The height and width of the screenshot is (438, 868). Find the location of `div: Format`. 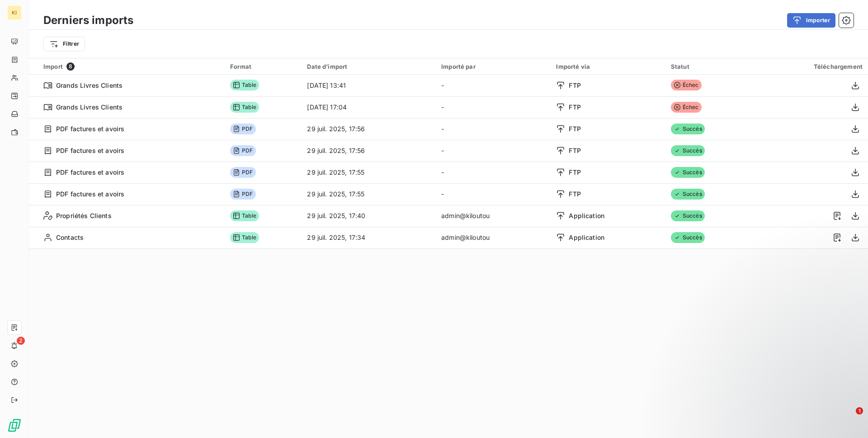

div: Format is located at coordinates (263, 66).